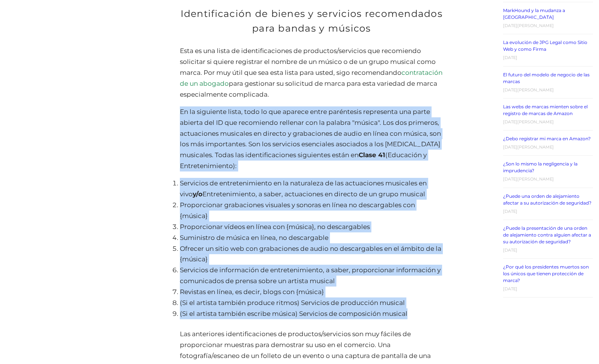 The width and height of the screenshot is (599, 364). Describe the element at coordinates (311, 275) in the screenshot. I see `li: Servicios de información de entretenimiento, a saber, proporcionar información y comunicados de p...` at that location.